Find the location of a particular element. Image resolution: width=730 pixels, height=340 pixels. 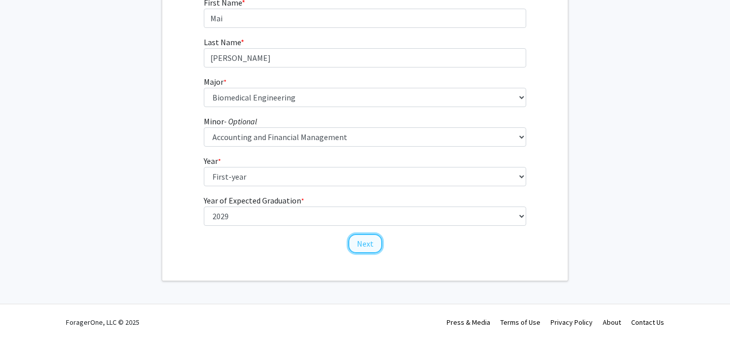

a: Press & Media is located at coordinates (468, 322).